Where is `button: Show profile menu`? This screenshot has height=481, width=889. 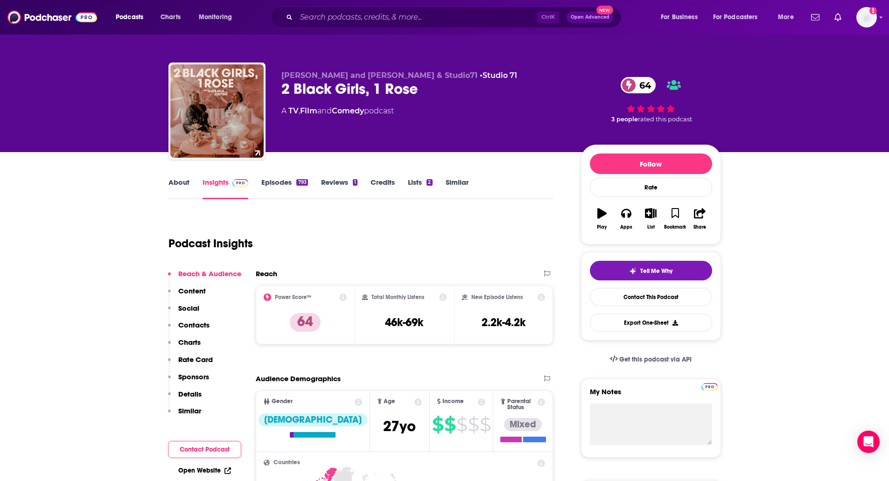
button: Show profile menu is located at coordinates (866, 17).